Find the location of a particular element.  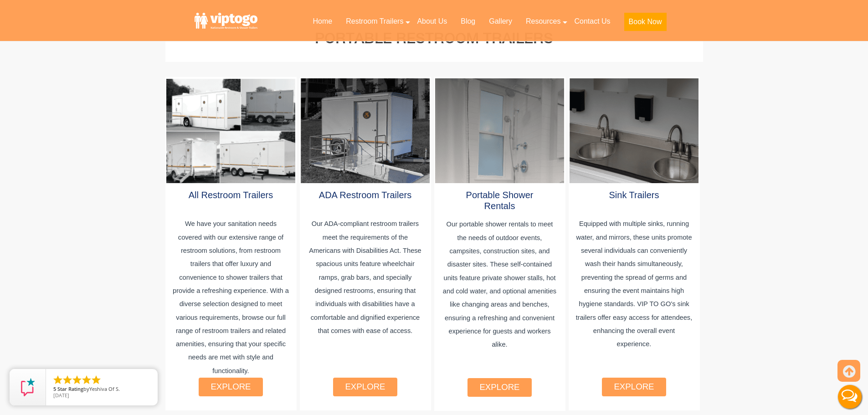

a: Sink Trailers is located at coordinates (634, 195).